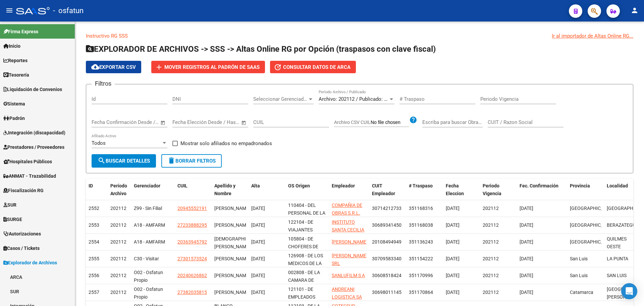 Image resolution: width=644 pixels, height=306 pixels. Describe the element at coordinates (34, 147) in the screenshot. I see `span: Prestadores / Proveedores` at that location.